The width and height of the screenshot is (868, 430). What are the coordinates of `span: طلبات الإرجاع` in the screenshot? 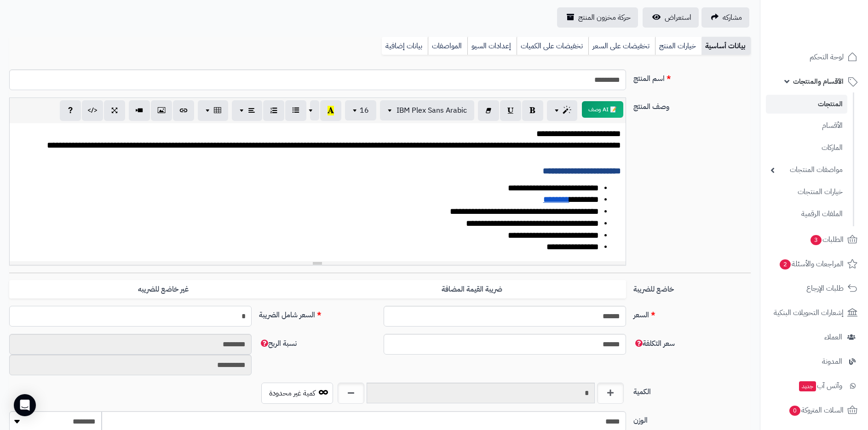 It's located at (824, 288).